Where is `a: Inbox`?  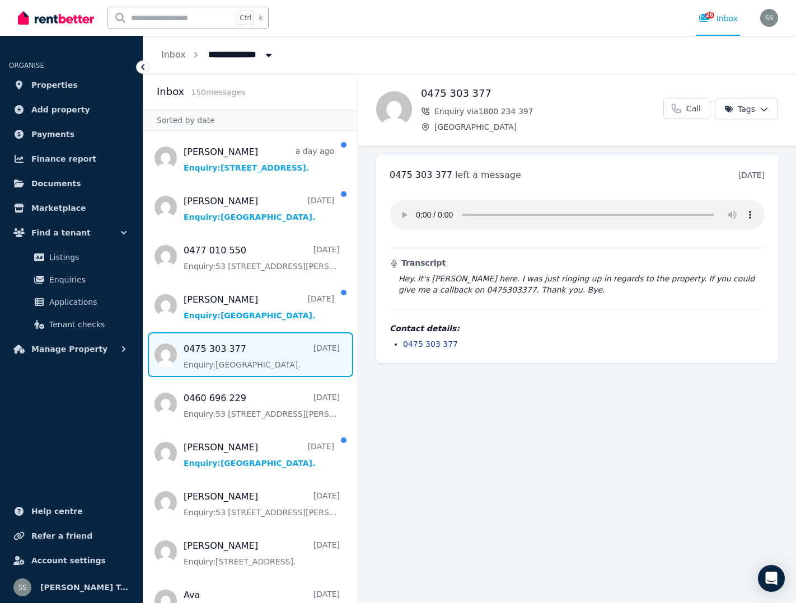 a: Inbox is located at coordinates (173, 54).